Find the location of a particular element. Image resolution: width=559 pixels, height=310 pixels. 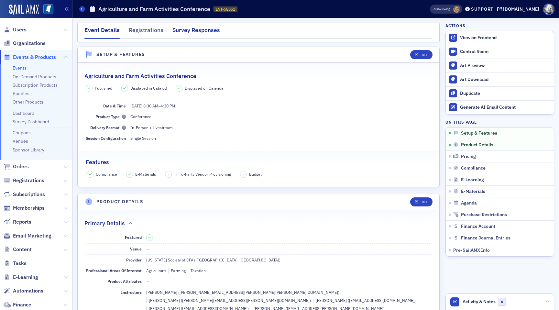

div: Event Details is located at coordinates (102, 32).